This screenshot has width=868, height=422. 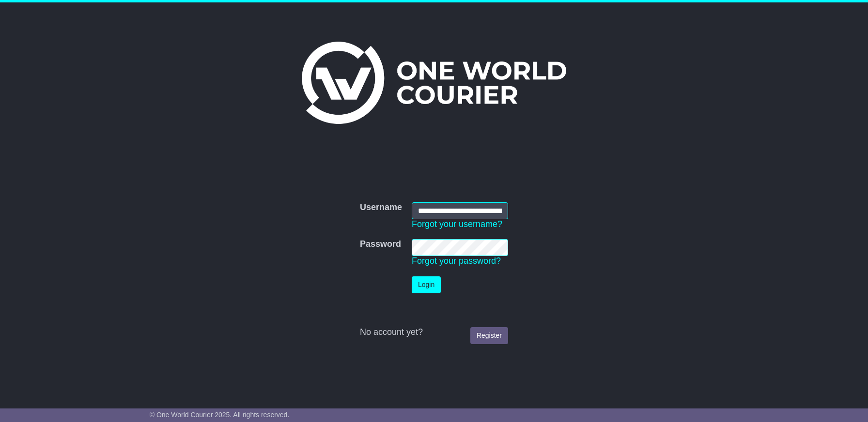 I want to click on a: Forgot your password?, so click(x=457, y=261).